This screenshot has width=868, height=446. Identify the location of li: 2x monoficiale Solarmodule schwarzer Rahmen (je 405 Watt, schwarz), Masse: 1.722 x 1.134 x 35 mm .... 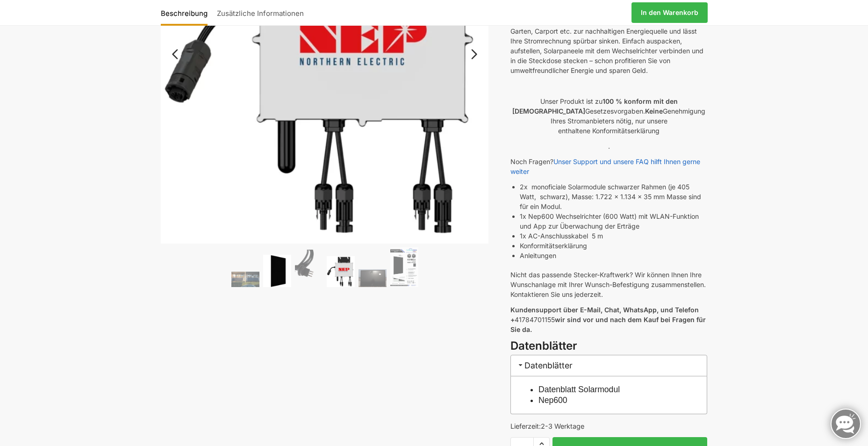
(613, 196).